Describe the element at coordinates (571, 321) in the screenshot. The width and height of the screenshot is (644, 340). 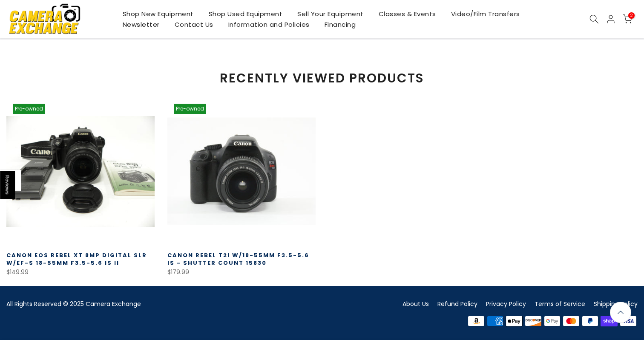
I see `img: master` at that location.